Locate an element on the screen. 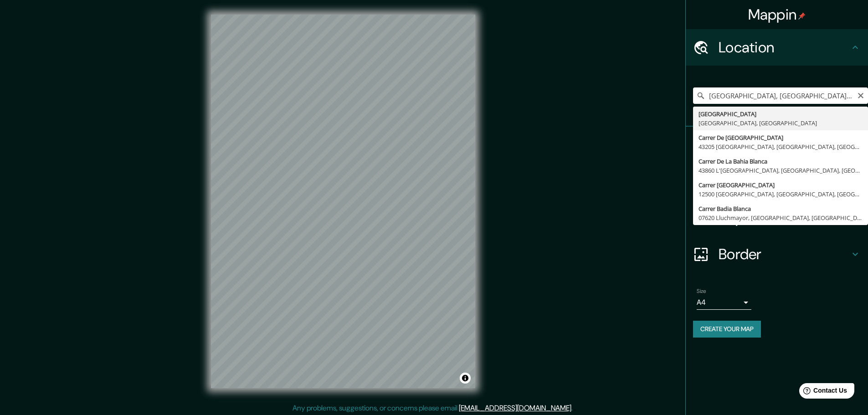  button: Create your map is located at coordinates (727, 329).